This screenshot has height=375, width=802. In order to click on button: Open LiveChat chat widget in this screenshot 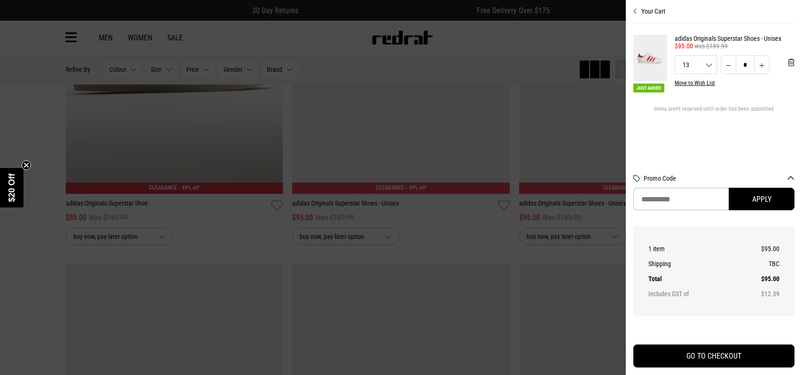, I will do `click(22, 18)`.